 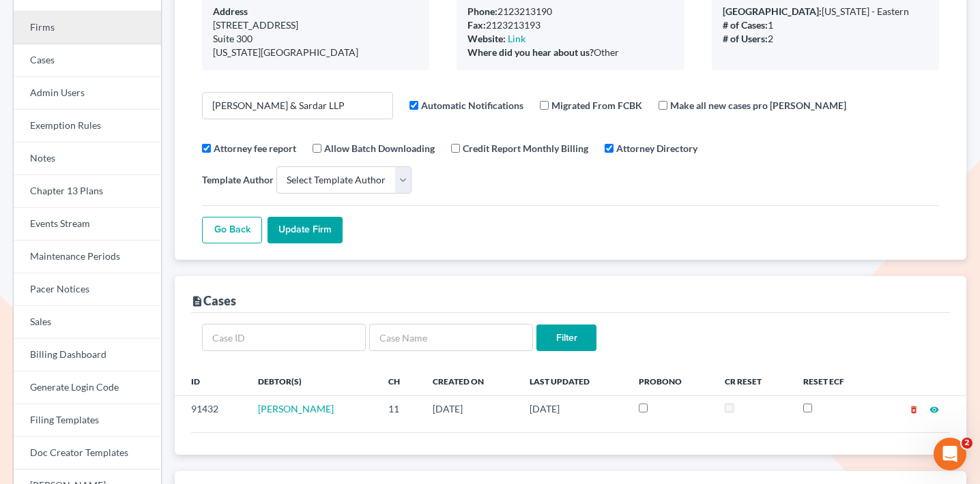 I want to click on input: Update Firm, so click(x=305, y=231).